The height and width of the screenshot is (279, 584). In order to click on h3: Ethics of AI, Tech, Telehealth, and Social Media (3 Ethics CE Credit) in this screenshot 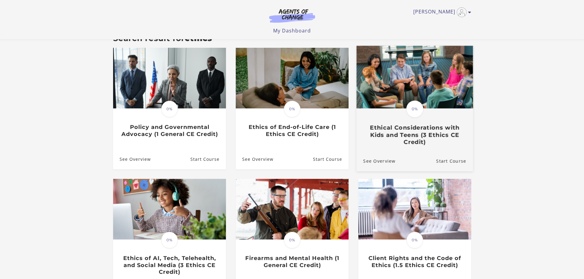, I will do `click(169, 266)`.